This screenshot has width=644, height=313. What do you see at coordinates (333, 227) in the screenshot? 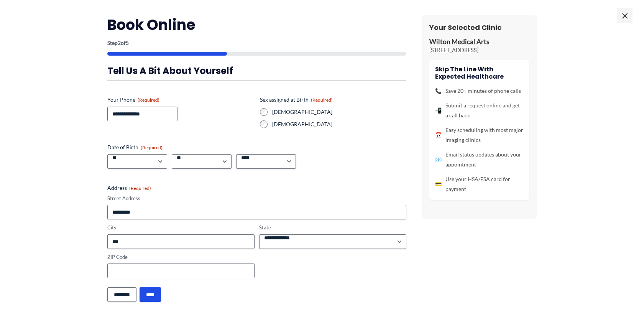
I see `label: State` at bounding box center [333, 227].